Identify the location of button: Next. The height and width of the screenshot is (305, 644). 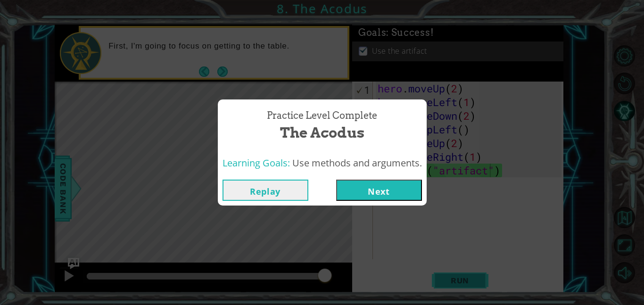
(379, 190).